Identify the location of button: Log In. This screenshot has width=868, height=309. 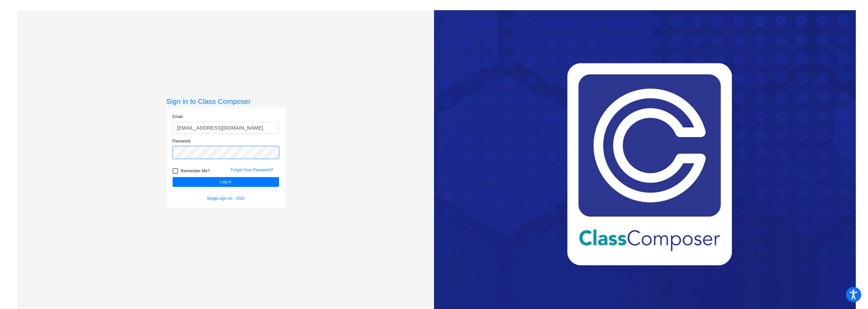
(226, 182).